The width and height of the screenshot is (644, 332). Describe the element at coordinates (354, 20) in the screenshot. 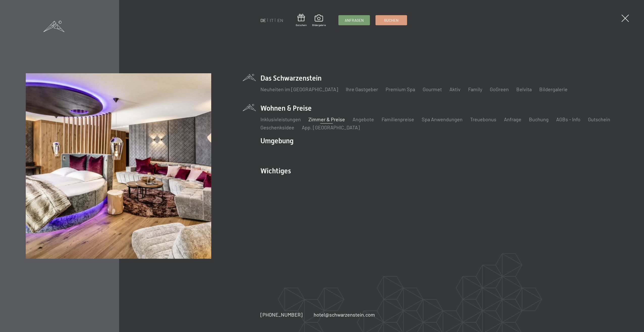

I see `span: Anfragen` at that location.